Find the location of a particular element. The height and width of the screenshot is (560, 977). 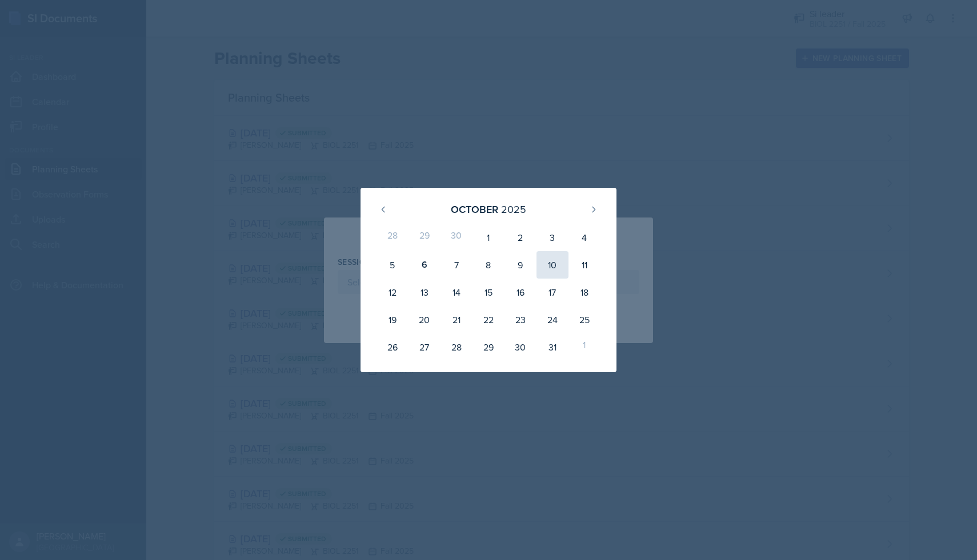

div: 19 is located at coordinates (392, 320).